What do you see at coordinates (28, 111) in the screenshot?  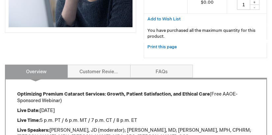 I see `strong: Live Date:` at bounding box center [28, 111].